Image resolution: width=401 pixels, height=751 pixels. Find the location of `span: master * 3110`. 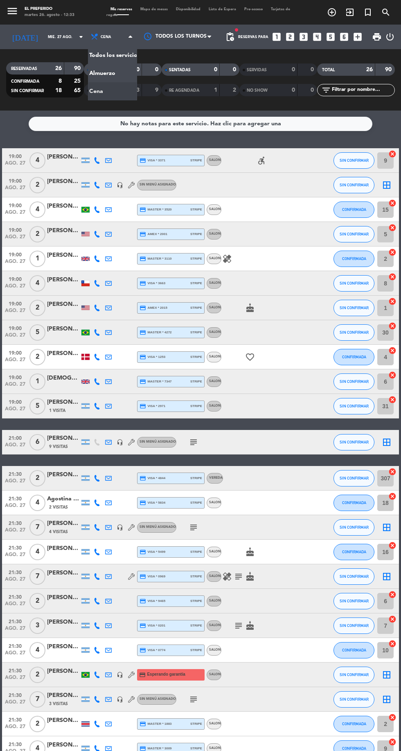

span: master * 3110 is located at coordinates (156, 259).